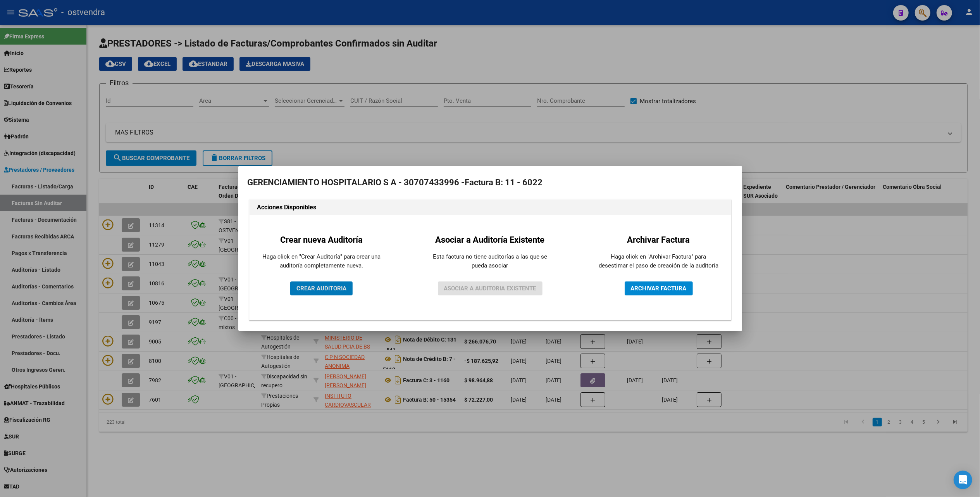 The height and width of the screenshot is (497, 980). Describe the element at coordinates (490, 288) in the screenshot. I see `span: ASOCIAR A AUDITORIA EXISTENTE` at that location.